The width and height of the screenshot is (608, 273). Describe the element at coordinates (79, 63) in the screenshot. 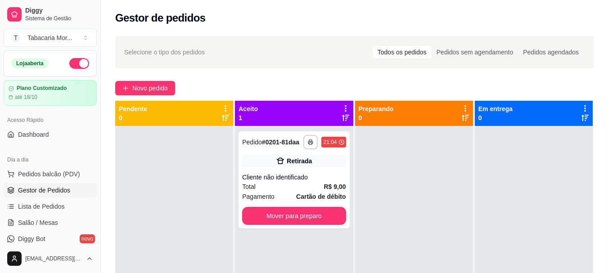

I see `button: Alterar Status` at that location.